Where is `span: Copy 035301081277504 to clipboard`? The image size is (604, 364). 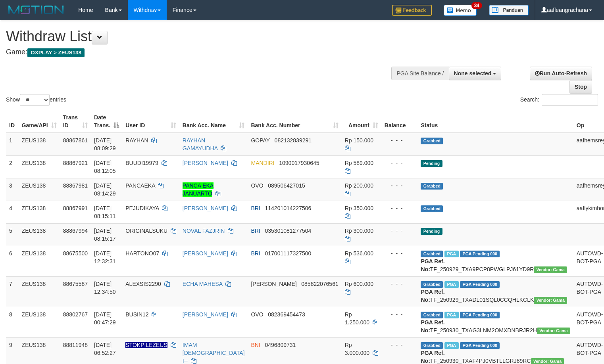 span: Copy 035301081277504 to clipboard is located at coordinates (287, 231).